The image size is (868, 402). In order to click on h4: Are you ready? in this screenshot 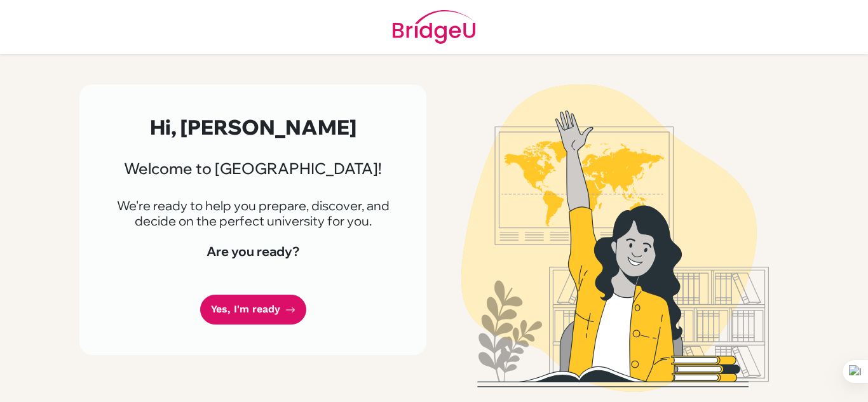, I will do `click(253, 251)`.